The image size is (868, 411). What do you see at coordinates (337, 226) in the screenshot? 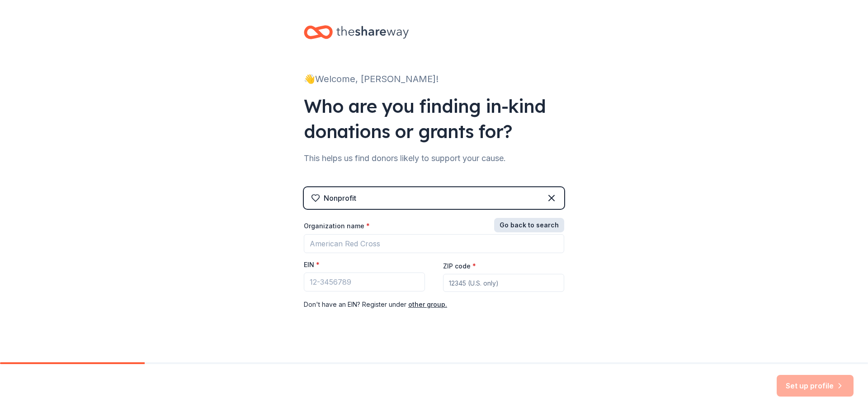
I see `label: Organization name` at bounding box center [337, 226].